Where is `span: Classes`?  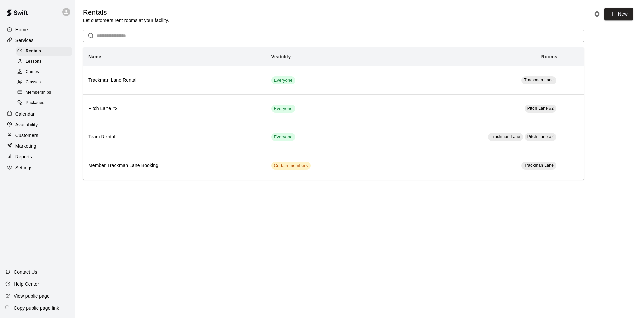 span: Classes is located at coordinates (33, 83).